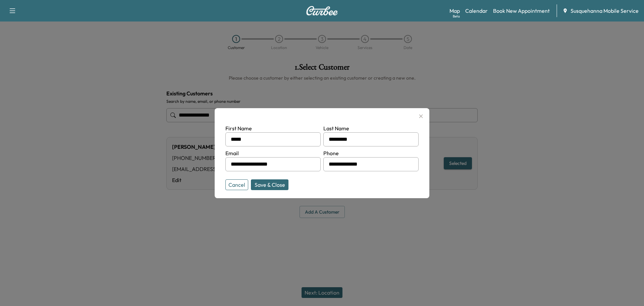 The width and height of the screenshot is (644, 306). Describe the element at coordinates (237, 185) in the screenshot. I see `button: Cancel` at that location.